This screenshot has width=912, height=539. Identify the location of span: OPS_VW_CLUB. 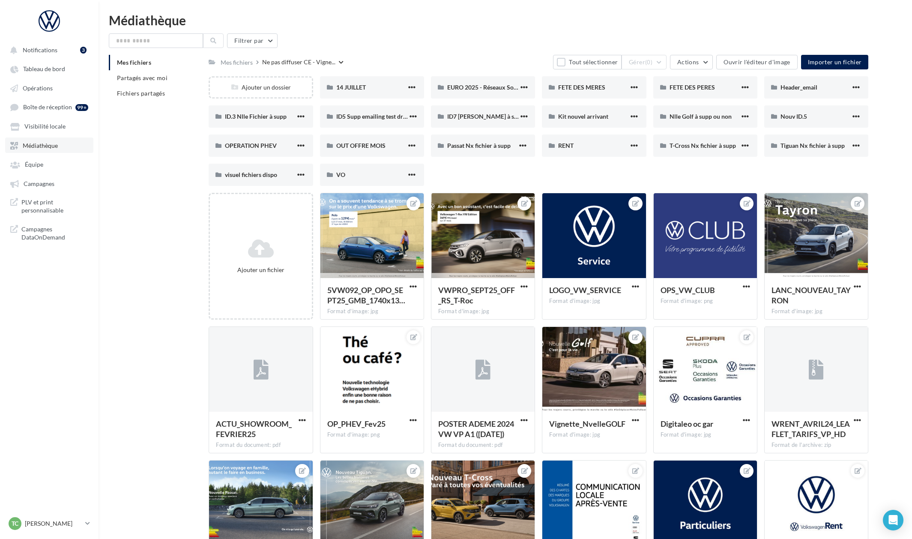
(688, 290).